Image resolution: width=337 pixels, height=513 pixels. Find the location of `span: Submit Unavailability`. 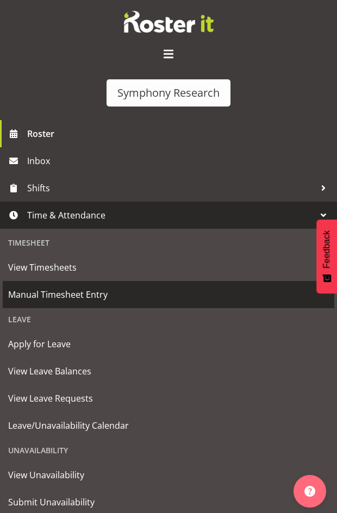

span: Submit Unavailability is located at coordinates (169, 502).